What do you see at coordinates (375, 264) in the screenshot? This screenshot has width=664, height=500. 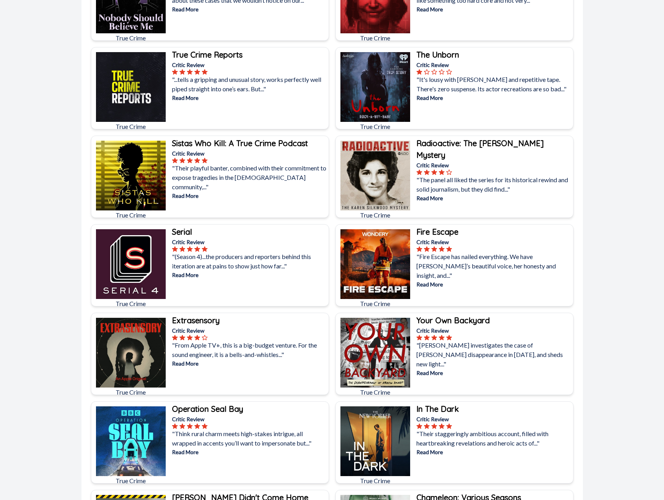 I see `img: Fire Escape` at bounding box center [375, 264].